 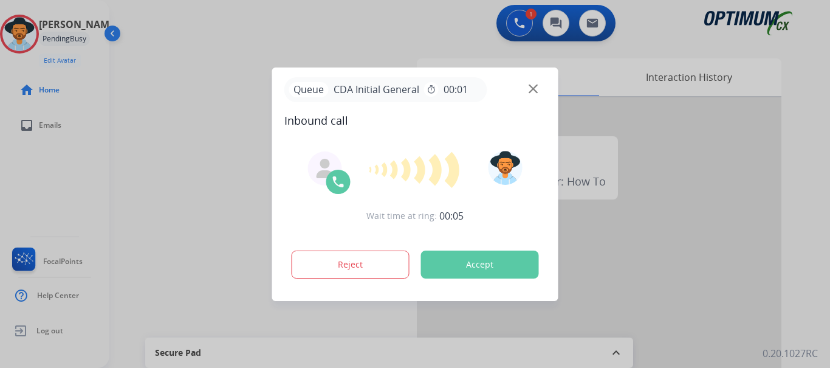 What do you see at coordinates (376, 89) in the screenshot?
I see `span: CDA Initial General` at bounding box center [376, 89].